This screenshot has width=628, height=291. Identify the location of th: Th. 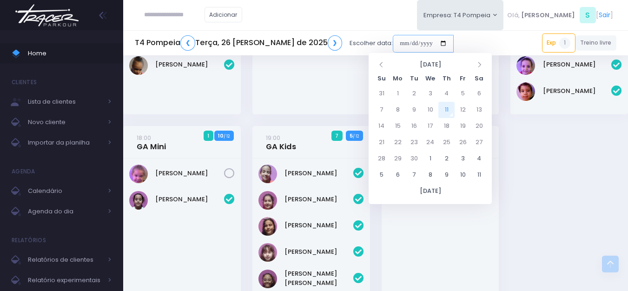
(446, 79).